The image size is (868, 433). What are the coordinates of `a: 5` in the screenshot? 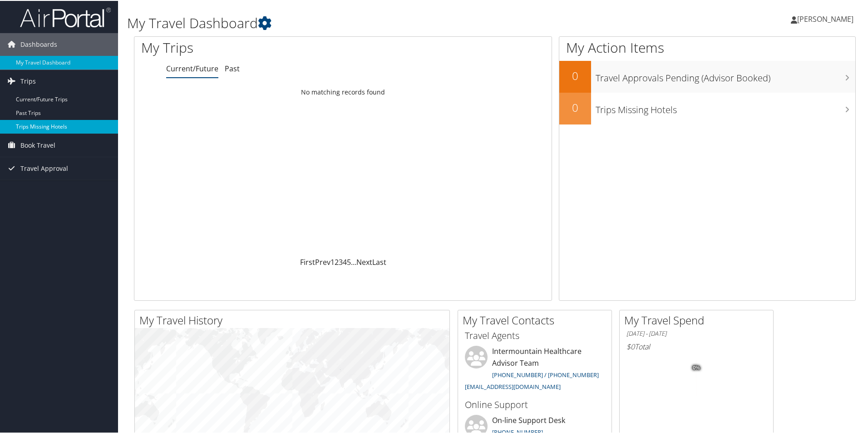 It's located at (348, 262).